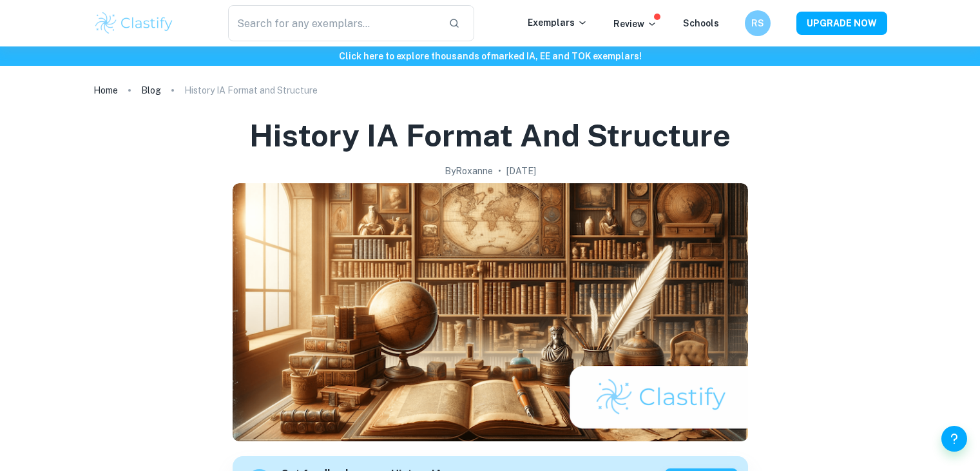 The height and width of the screenshot is (471, 980). Describe the element at coordinates (558, 23) in the screenshot. I see `p: Exemplars` at that location.